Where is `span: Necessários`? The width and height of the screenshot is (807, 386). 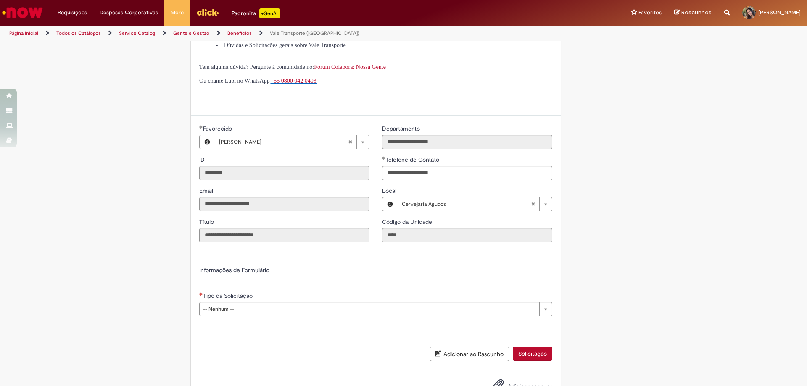 span: Necessários is located at coordinates (201, 294).